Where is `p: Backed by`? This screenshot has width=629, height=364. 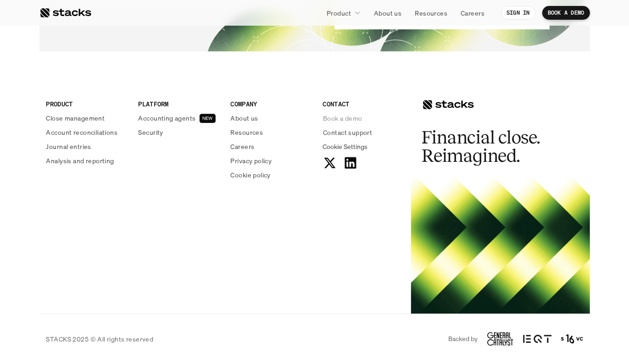
p: Backed by is located at coordinates (463, 339).